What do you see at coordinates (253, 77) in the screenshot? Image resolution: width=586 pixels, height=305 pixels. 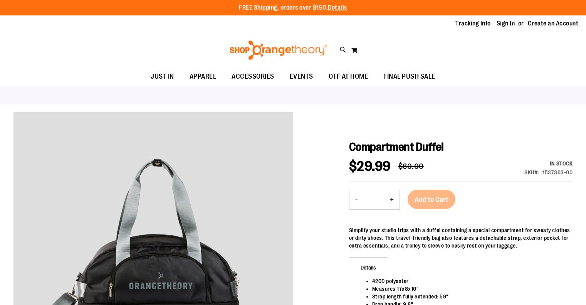 I see `a: ACCESSORIES` at bounding box center [253, 77].